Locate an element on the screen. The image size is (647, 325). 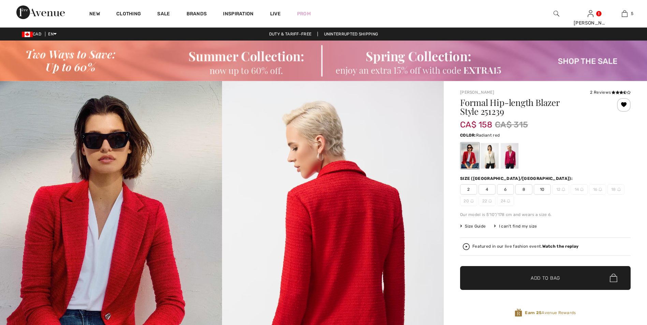
a: 1ère Avenue is located at coordinates (41, 12).